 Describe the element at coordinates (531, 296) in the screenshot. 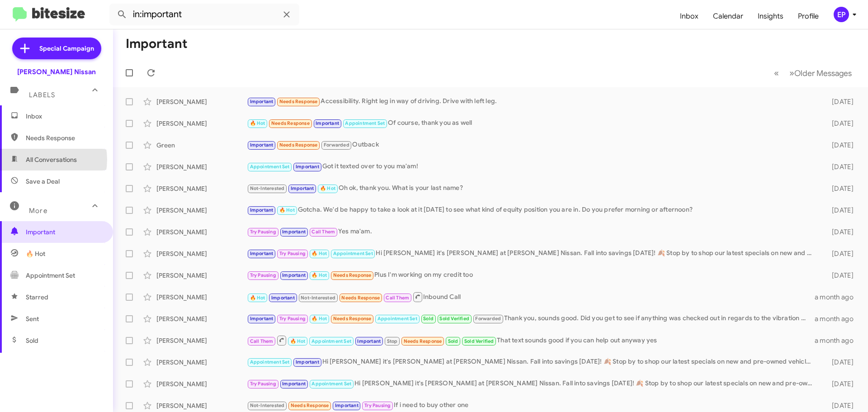

I see `div: Inbound Call` at that location.